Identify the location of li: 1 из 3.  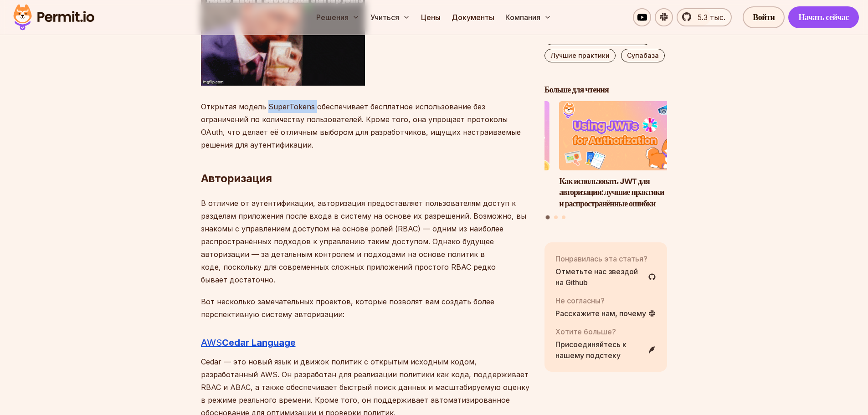
(620, 155).